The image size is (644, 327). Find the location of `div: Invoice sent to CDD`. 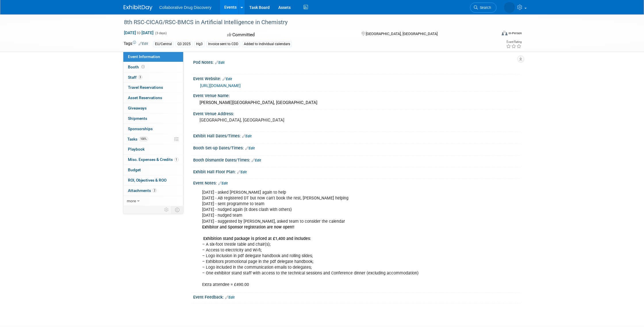

div: Invoice sent to CDD is located at coordinates (223, 44).